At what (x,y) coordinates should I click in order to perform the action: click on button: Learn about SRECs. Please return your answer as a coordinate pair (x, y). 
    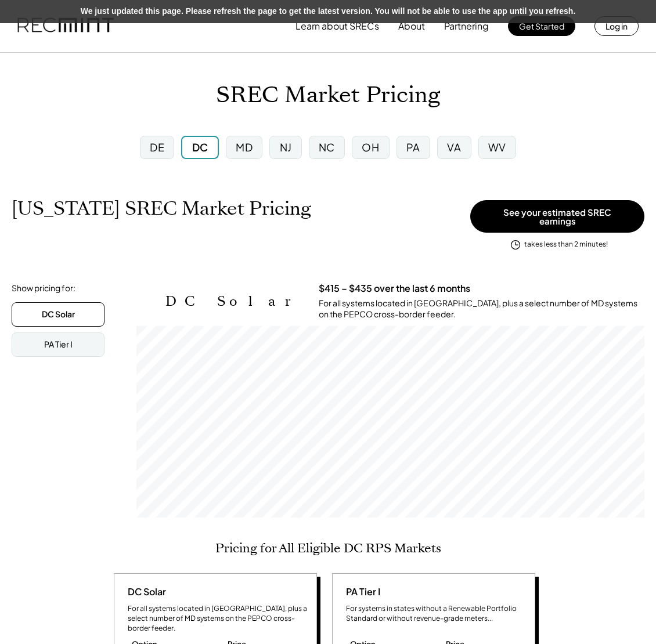
    Looking at the image, I should click on (337, 26).